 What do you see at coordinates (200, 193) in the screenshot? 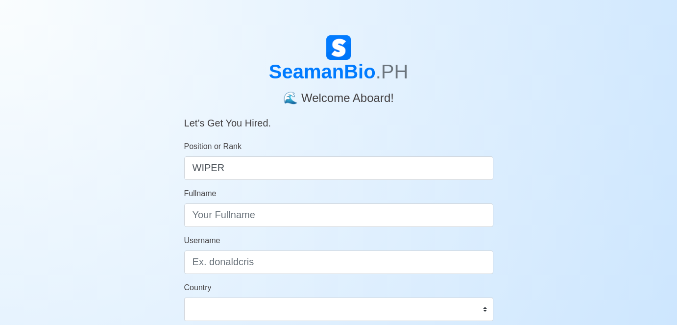
I see `span: Fullname` at bounding box center [200, 193].